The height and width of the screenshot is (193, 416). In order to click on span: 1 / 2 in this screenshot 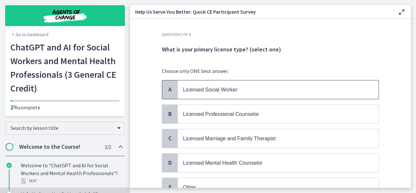, I will do `click(108, 146)`.